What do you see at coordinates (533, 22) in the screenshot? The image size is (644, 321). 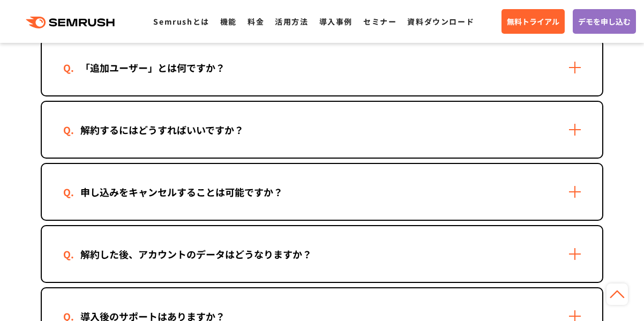 I see `span: 無料トライアル` at bounding box center [533, 22].